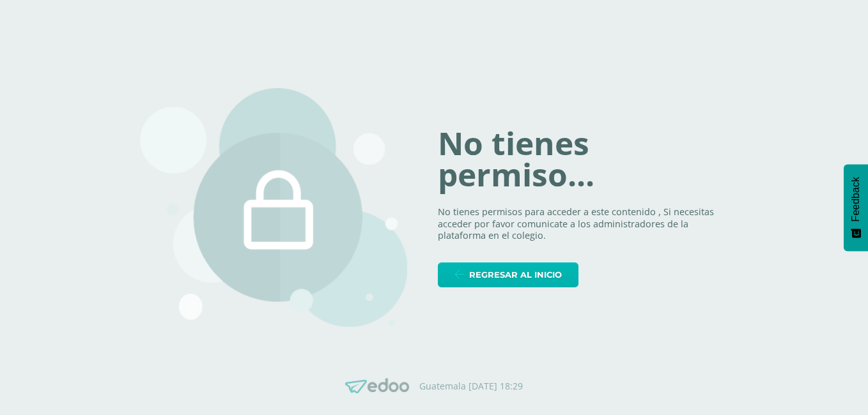 The height and width of the screenshot is (415, 868). What do you see at coordinates (508, 275) in the screenshot?
I see `a: Regresar al inicio` at bounding box center [508, 275].